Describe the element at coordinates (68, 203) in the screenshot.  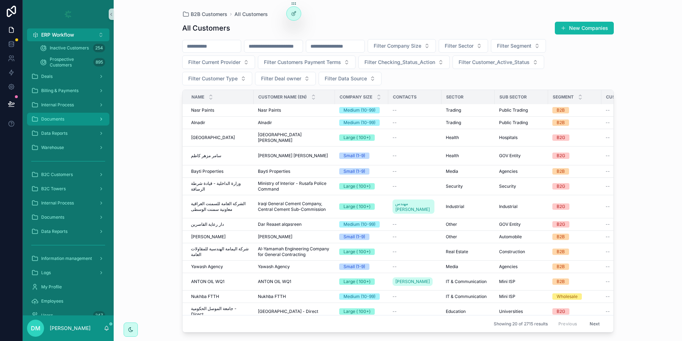
I see `a: Internal Process` at that location.